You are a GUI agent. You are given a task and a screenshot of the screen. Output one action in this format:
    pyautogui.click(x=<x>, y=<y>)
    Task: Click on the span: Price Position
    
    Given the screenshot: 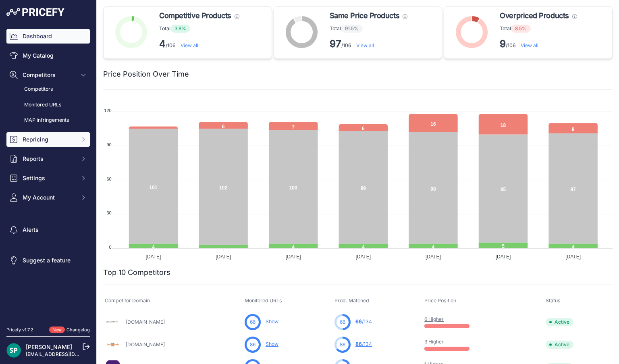 What is the action you would take?
    pyautogui.click(x=440, y=300)
    